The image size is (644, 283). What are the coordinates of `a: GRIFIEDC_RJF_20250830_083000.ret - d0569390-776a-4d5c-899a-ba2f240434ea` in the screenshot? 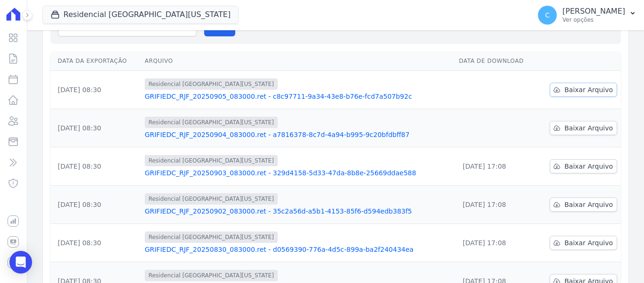 It's located at (298, 250).